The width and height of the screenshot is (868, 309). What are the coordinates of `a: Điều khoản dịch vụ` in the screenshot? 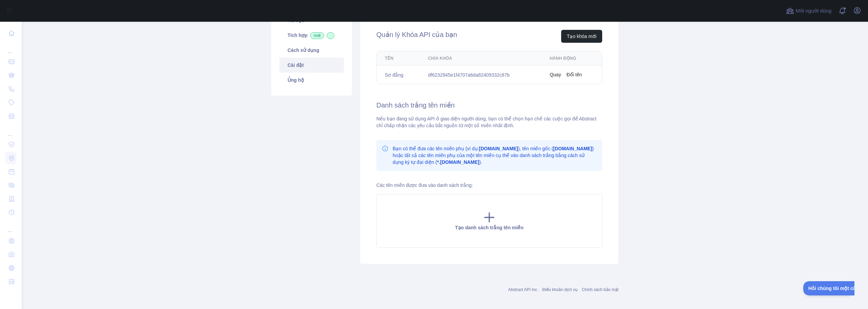 It's located at (560, 289).